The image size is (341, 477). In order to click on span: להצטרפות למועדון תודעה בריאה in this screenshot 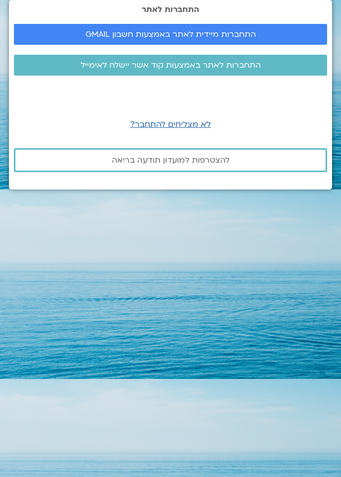, I will do `click(171, 160)`.